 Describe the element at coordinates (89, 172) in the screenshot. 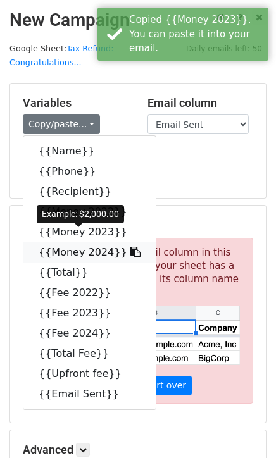

I see `a: {{Phone}}` at that location.